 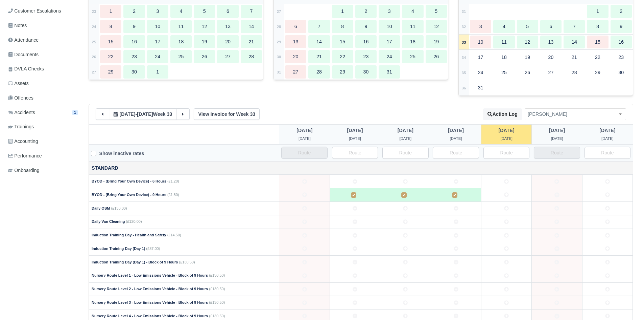 What do you see at coordinates (43, 141) in the screenshot?
I see `a: Accounting` at bounding box center [43, 141].